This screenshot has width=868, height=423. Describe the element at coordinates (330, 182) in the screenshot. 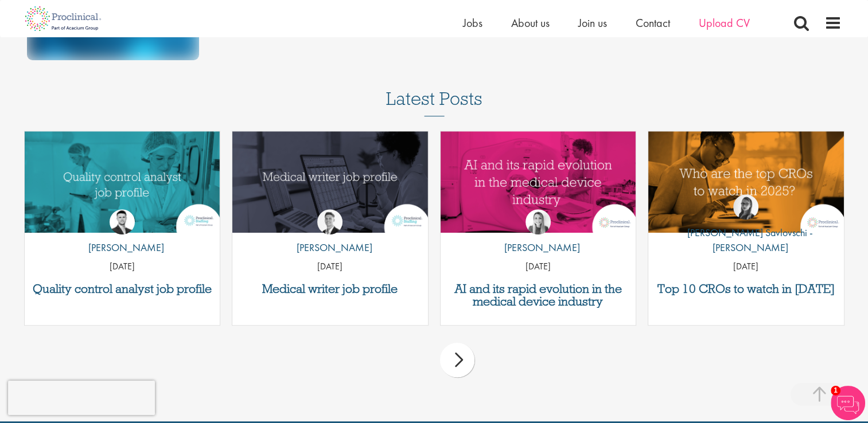

I see `img: Medical writer job profile` at that location.